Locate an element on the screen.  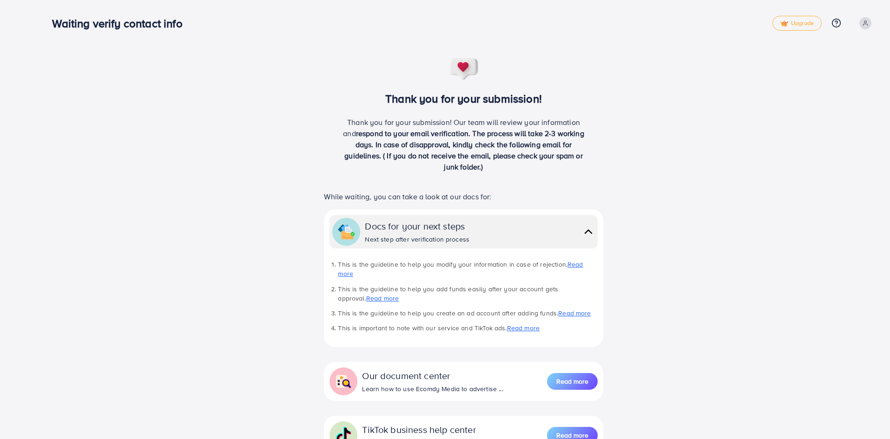
div: Docs for your next steps is located at coordinates (417, 226).